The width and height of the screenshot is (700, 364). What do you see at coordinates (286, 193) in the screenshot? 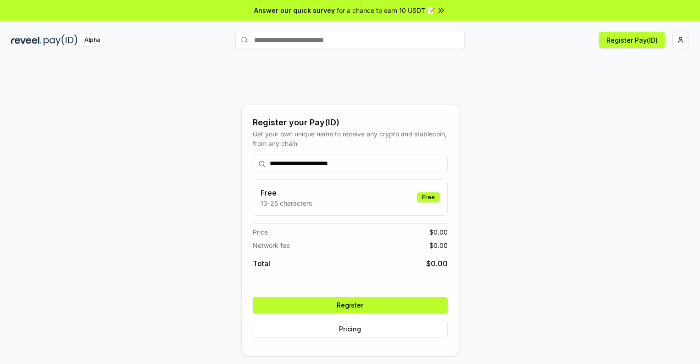
I see `h3: Free` at bounding box center [286, 193].